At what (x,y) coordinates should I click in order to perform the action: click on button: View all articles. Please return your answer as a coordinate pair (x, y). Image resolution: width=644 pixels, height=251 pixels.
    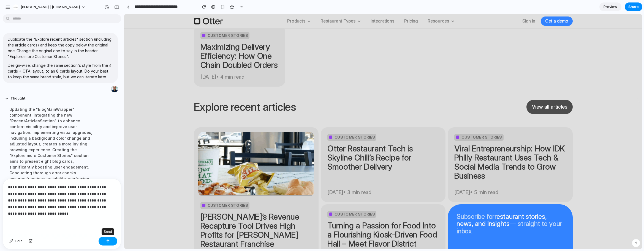
    Looking at the image, I should click on (425, 93).